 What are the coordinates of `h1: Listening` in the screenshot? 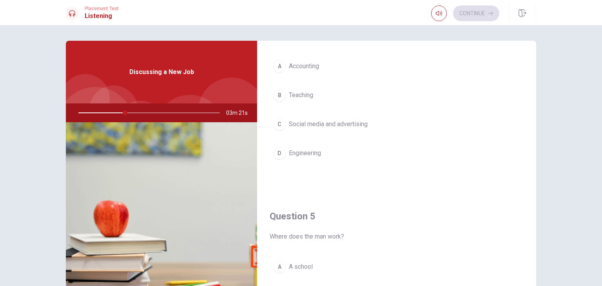 It's located at (101, 16).